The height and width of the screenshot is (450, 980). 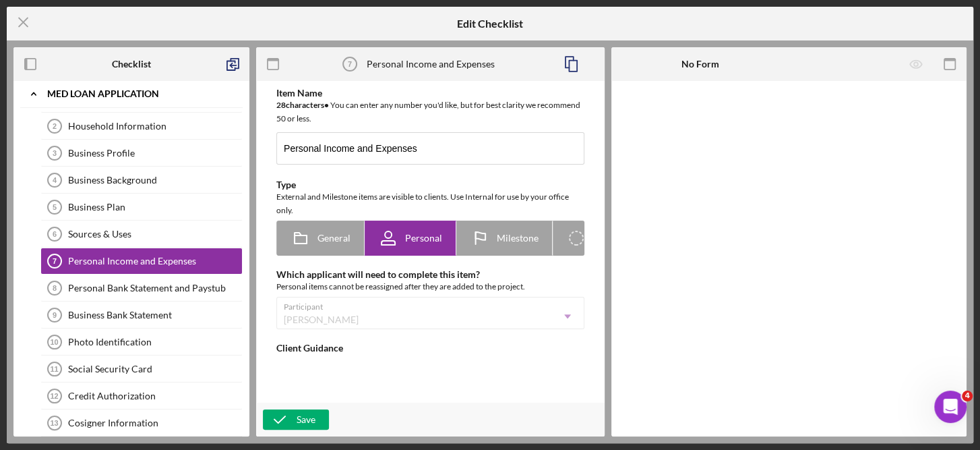 What do you see at coordinates (141, 261) in the screenshot?
I see `a: 7Personal Income and Expenses` at bounding box center [141, 261].